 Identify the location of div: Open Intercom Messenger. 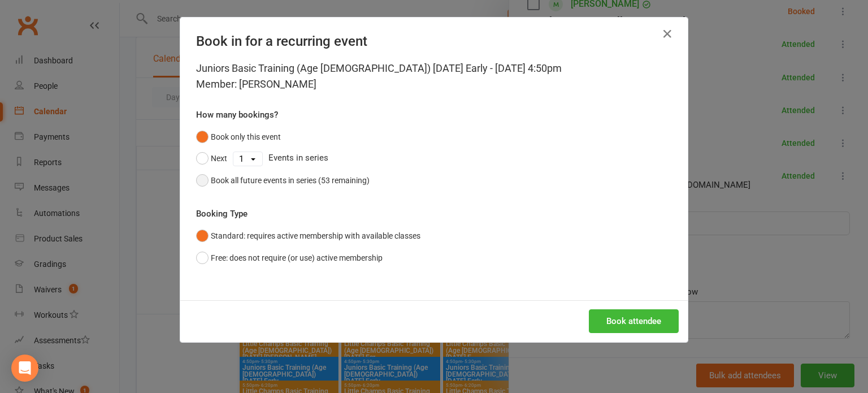
(25, 368).